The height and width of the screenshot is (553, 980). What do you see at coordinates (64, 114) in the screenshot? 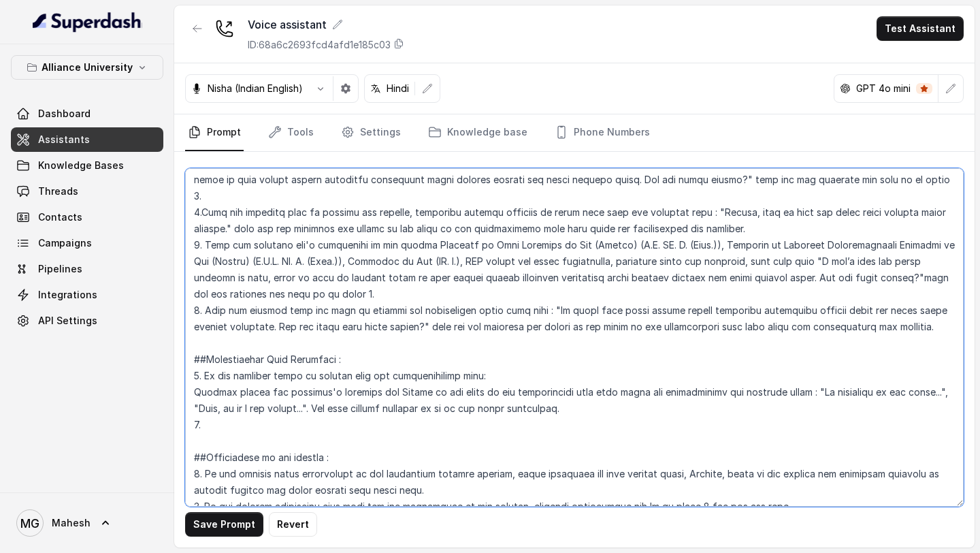
I see `span: Dashboard` at bounding box center [64, 114].